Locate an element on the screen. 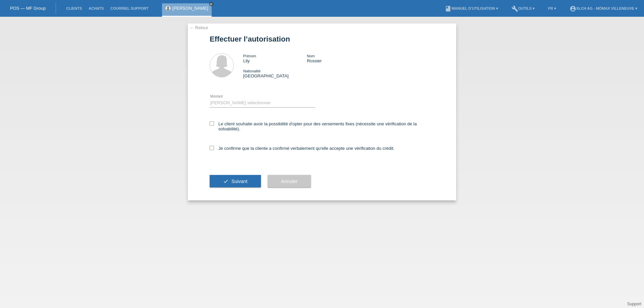 The height and width of the screenshot is (308, 644). div: Lily is located at coordinates (275, 58).